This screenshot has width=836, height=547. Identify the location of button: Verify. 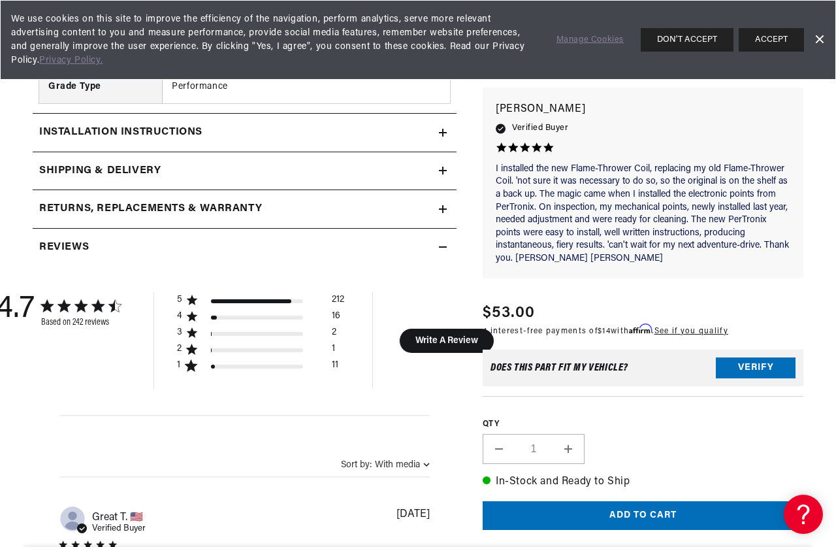
(756, 368).